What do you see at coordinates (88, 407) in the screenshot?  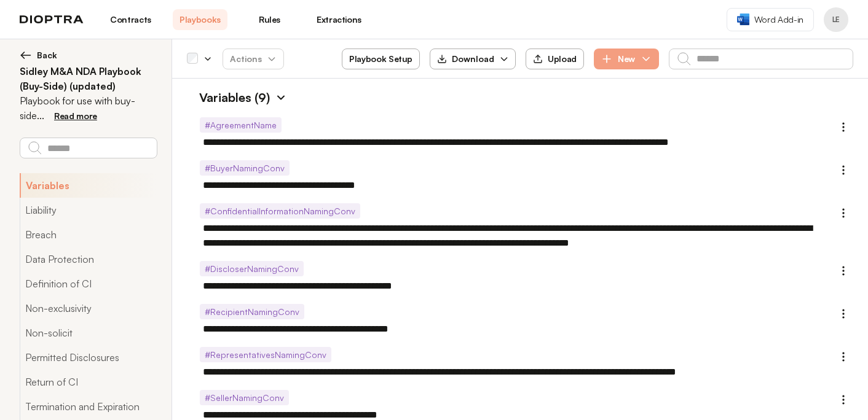 I see `button: Termination and Expiration` at bounding box center [88, 407].